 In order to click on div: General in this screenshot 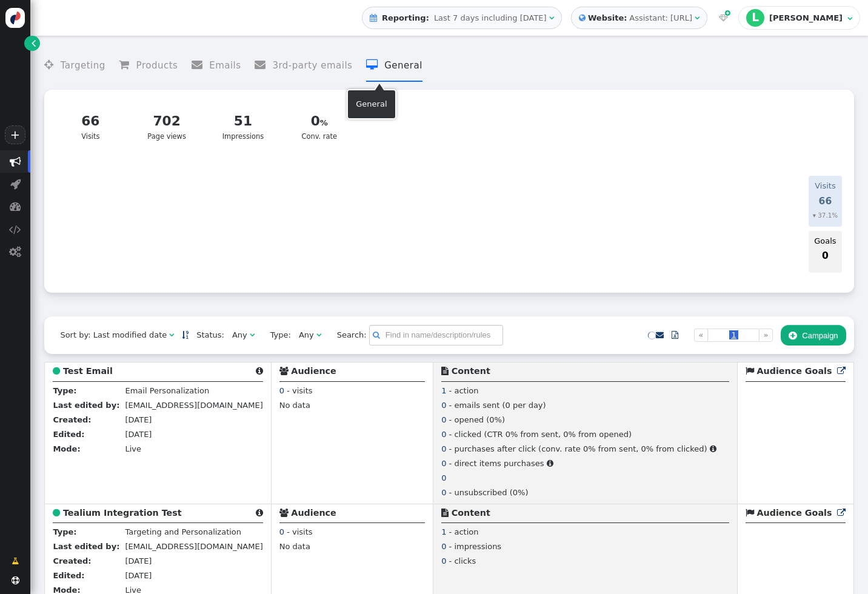, I will do `click(371, 104)`.